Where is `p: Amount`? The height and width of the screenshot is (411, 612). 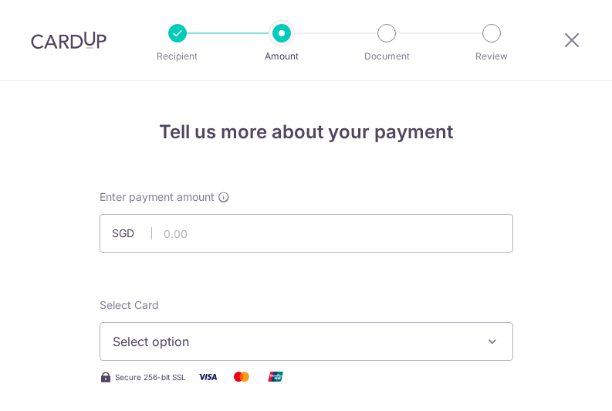 p: Amount is located at coordinates (282, 56).